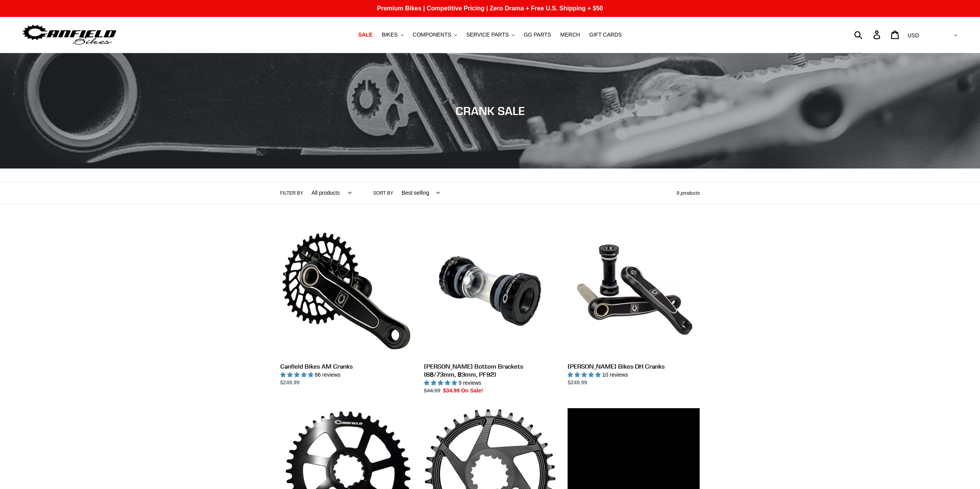 The image size is (980, 489). Describe the element at coordinates (570, 34) in the screenshot. I see `a: MERCH` at that location.